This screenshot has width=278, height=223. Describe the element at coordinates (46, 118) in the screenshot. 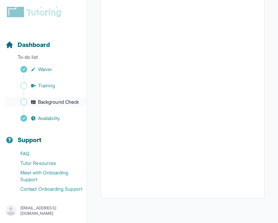

I see `a: Availability` at that location.